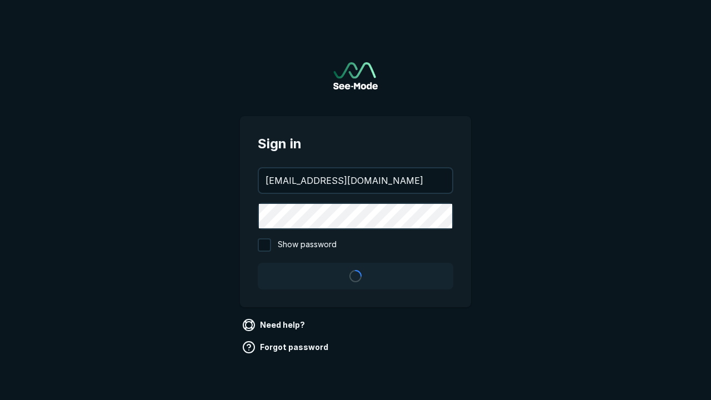 The height and width of the screenshot is (400, 711). Describe the element at coordinates (356, 76) in the screenshot. I see `img: See-Mode Logo` at that location.